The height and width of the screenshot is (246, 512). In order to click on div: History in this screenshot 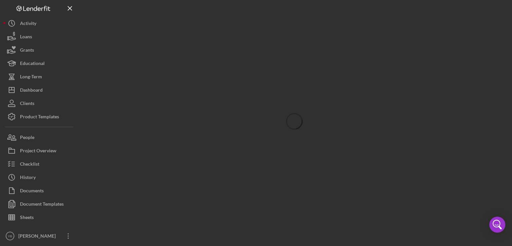, I will do `click(28, 178)`.